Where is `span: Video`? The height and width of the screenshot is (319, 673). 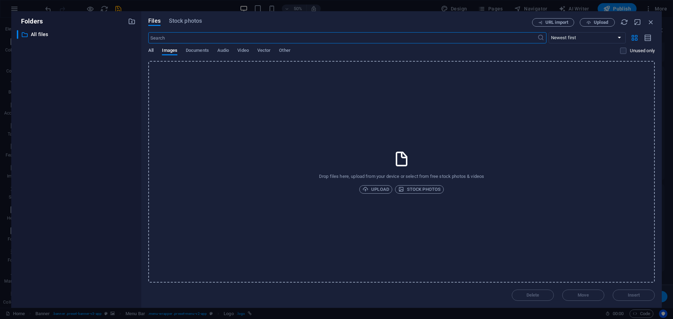 span: Video is located at coordinates (243, 51).